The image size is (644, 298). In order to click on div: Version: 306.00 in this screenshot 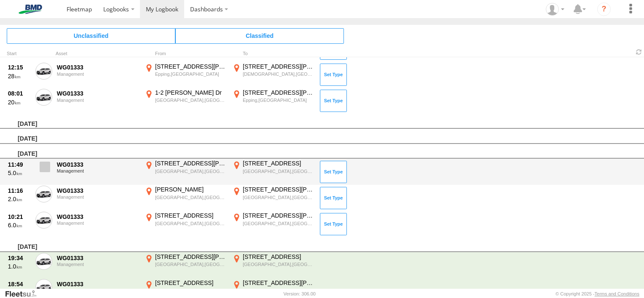, I will do `click(300, 294)`.